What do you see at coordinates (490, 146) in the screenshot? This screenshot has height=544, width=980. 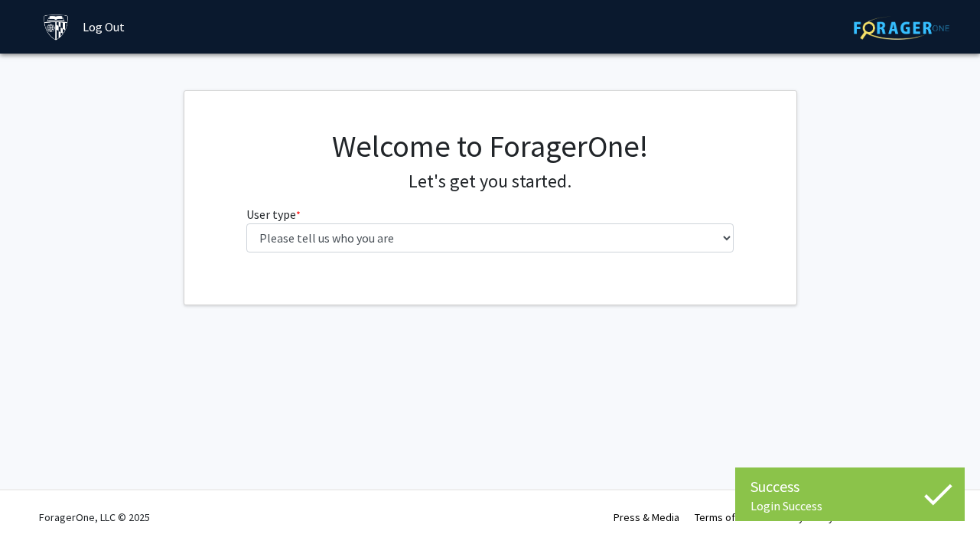 I see `h1: Welcome to ForagerOne!` at bounding box center [490, 146].